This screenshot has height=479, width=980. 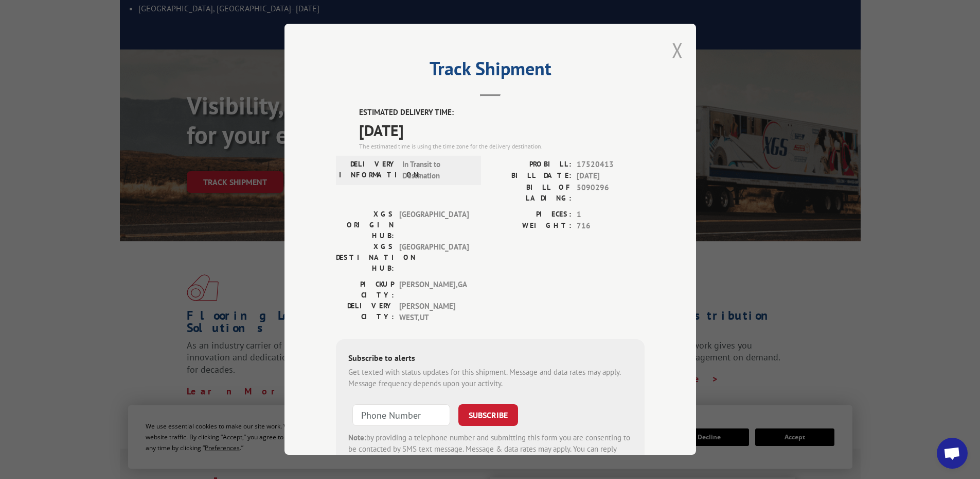 What do you see at coordinates (364, 289) in the screenshot?
I see `label: PICKUP CITY:` at bounding box center [364, 289].